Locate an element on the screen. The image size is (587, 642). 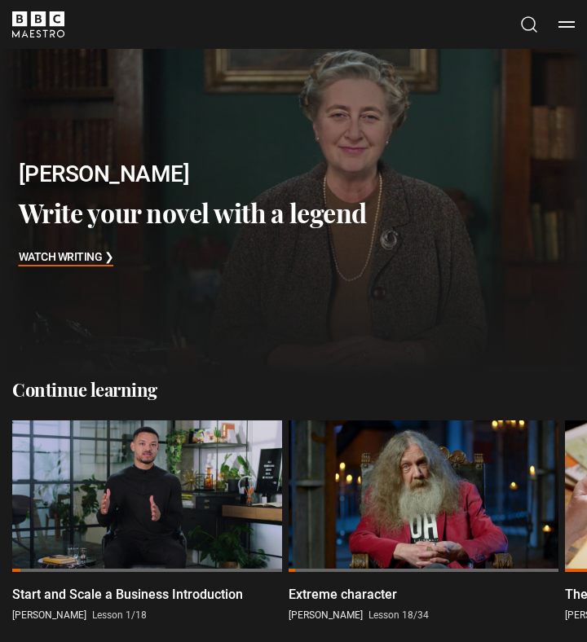
button: Toggle navigation is located at coordinates (566, 24).